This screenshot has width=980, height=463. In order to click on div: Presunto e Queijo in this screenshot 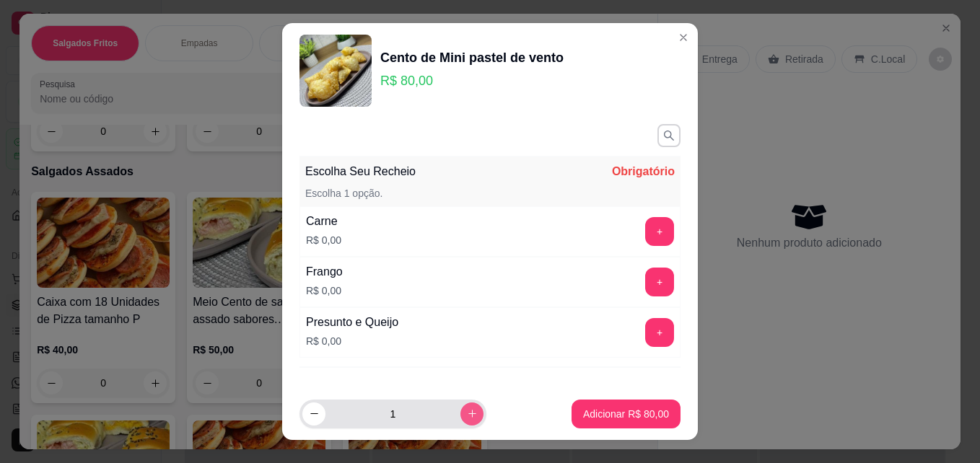, I will do `click(352, 322)`.